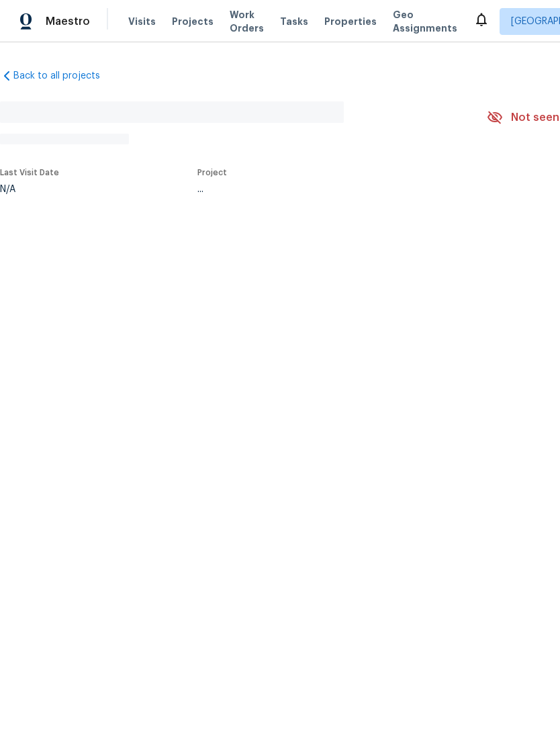  I want to click on span: Properties, so click(351, 21).